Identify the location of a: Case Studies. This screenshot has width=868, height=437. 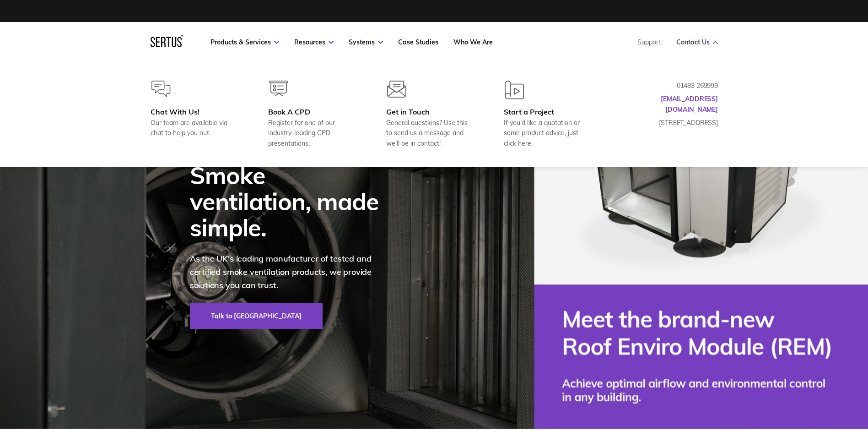
(418, 42).